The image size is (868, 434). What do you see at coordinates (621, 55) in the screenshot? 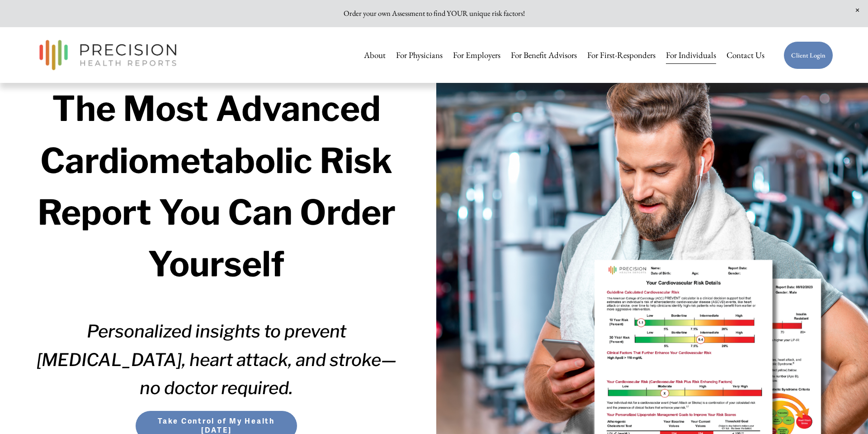
I see `a: For First-Responders` at bounding box center [621, 55].